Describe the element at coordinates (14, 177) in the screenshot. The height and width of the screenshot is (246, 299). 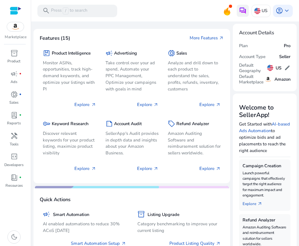
I see `span: book_4` at that location.